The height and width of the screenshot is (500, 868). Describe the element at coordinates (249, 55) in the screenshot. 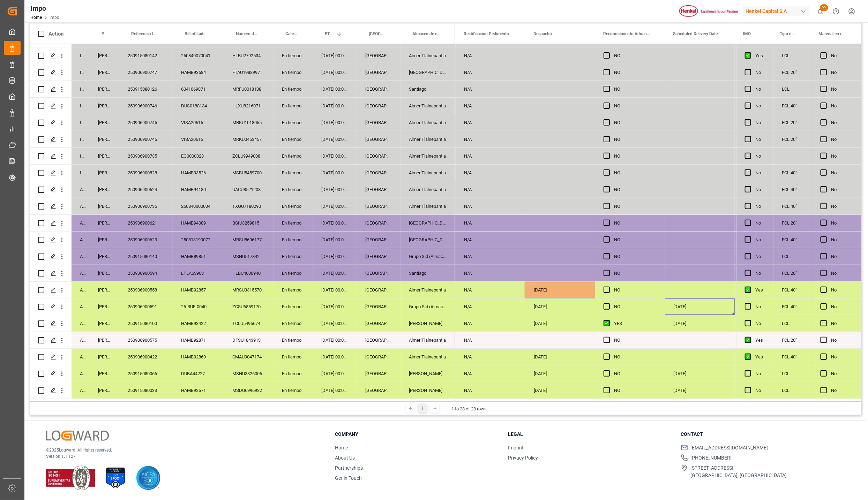

I see `div: HLBU2792534` at that location.